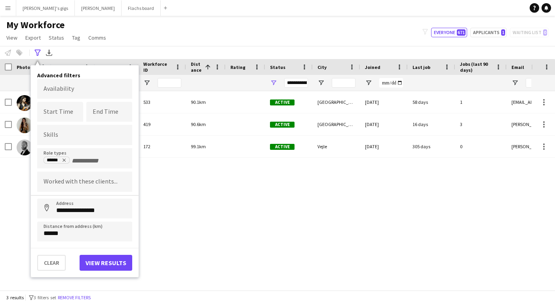 The height and width of the screenshot is (304, 555). I want to click on span: Workforce ID, so click(158, 67).